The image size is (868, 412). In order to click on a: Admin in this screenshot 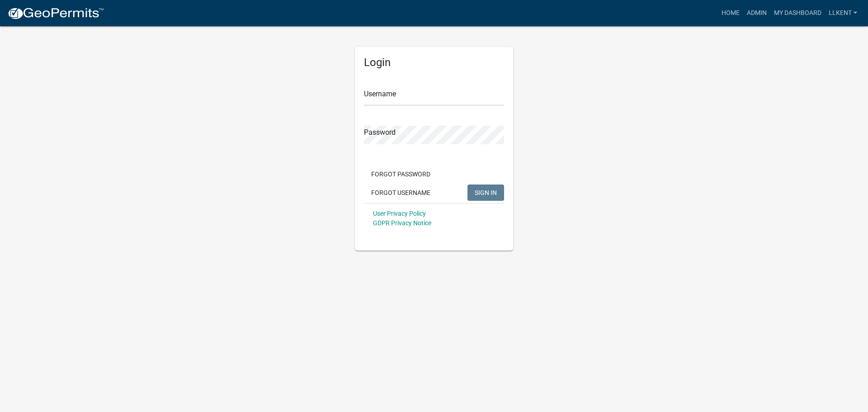, I will do `click(757, 13)`.